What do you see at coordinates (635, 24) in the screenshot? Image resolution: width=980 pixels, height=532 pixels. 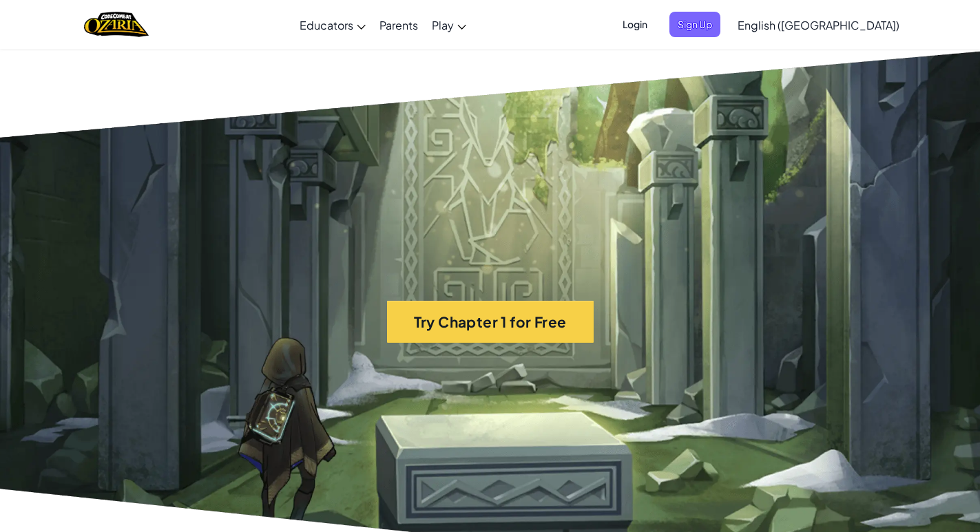 I see `span: Login` at bounding box center [635, 24].